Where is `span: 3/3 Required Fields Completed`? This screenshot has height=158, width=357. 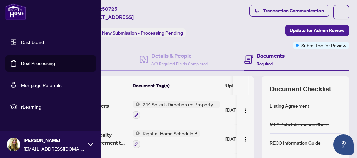
span: 3/3 Required Fields Completed is located at coordinates (179, 64).